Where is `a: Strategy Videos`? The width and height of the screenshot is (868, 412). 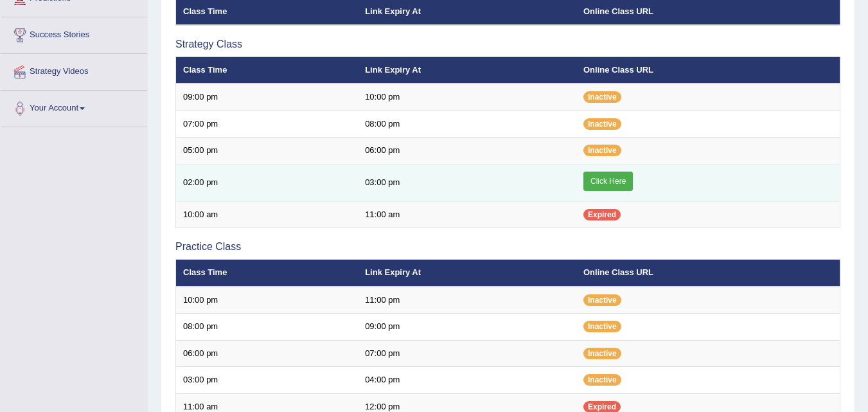 a: Strategy Videos is located at coordinates (74, 70).